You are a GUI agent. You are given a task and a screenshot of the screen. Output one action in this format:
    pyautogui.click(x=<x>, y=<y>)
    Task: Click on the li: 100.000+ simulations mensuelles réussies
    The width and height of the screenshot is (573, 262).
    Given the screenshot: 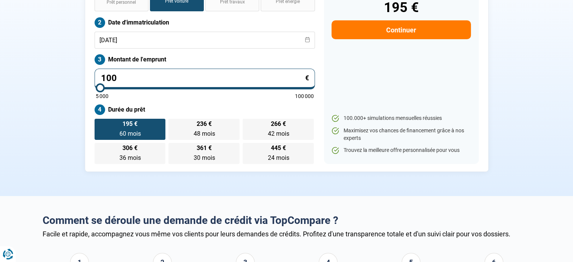 What is the action you would take?
    pyautogui.click(x=401, y=118)
    